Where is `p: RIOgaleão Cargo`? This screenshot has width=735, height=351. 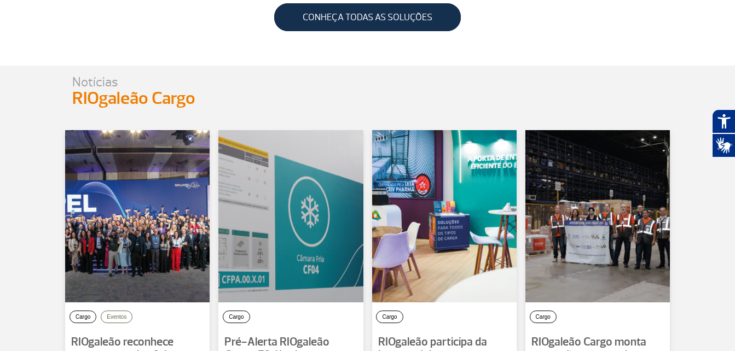 p: RIOgaleão Cargo is located at coordinates (140, 98).